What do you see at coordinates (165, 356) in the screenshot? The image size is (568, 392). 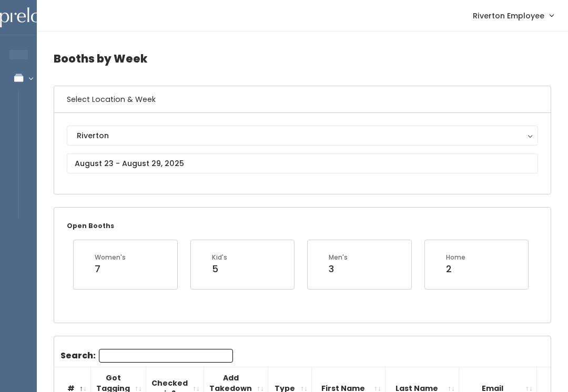 I see `input: Search:` at bounding box center [165, 356].